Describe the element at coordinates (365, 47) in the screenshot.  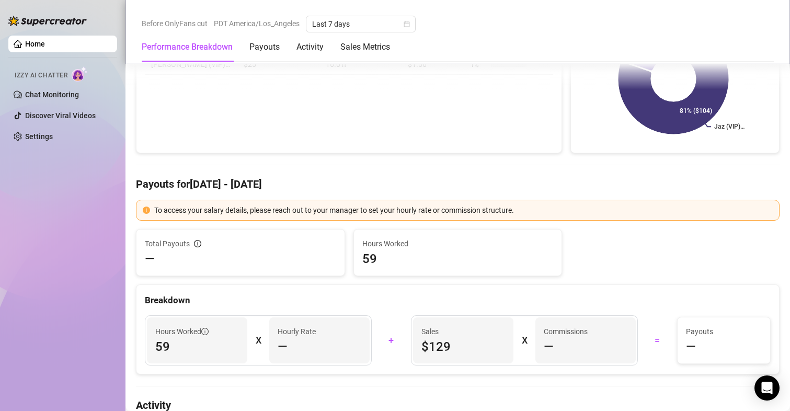
I see `div: Sales Metrics` at that location.